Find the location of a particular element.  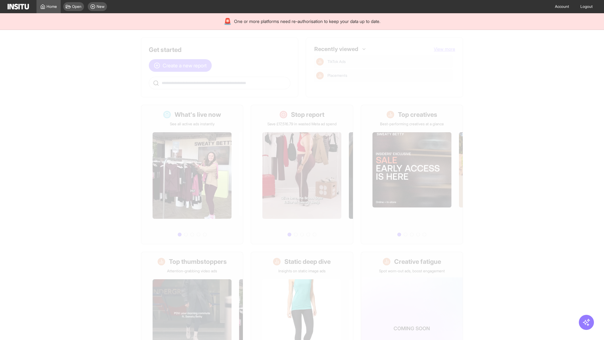

span: One or more platforms need re-authorisation to keep your data up to date. is located at coordinates (307, 21).